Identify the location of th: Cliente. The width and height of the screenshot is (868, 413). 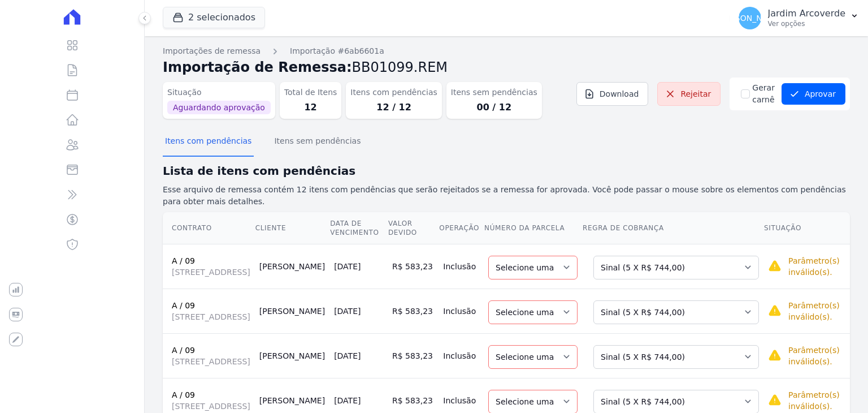
(292, 228).